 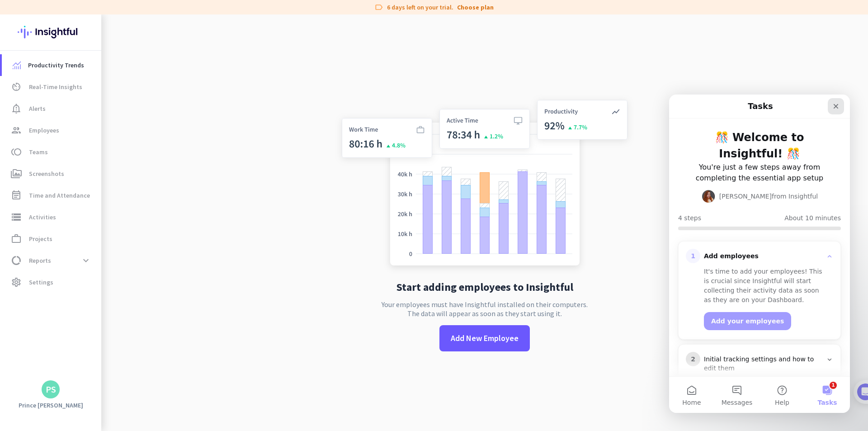 I want to click on span: Messages, so click(x=68, y=308).